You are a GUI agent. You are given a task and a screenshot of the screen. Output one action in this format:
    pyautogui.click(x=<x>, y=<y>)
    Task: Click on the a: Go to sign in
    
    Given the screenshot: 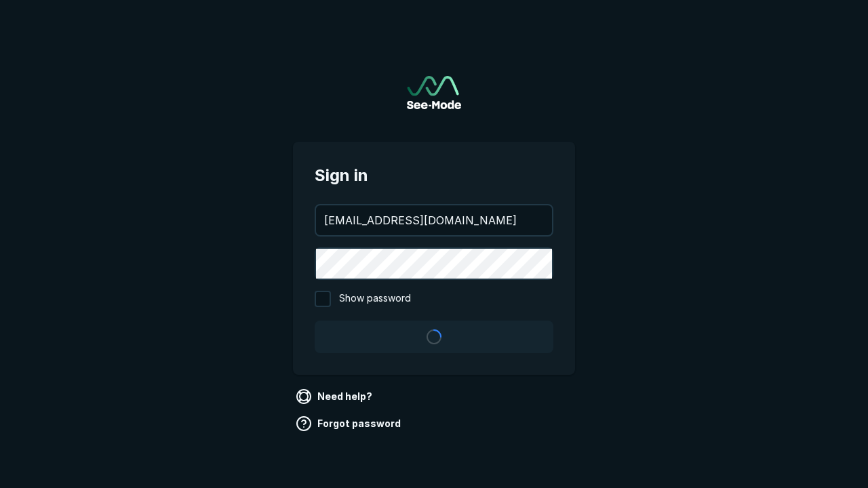 What is the action you would take?
    pyautogui.click(x=434, y=92)
    